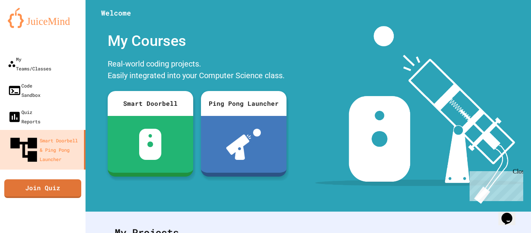 This screenshot has height=233, width=531. I want to click on div: My Teams/Classes, so click(30, 64).